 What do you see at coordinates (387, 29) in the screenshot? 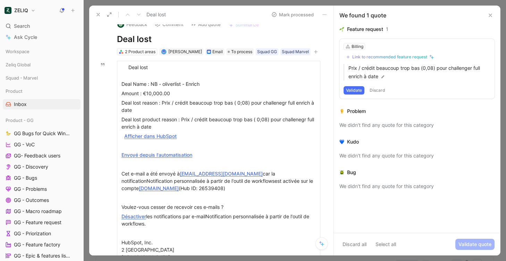
I see `div: 1` at bounding box center [387, 29].